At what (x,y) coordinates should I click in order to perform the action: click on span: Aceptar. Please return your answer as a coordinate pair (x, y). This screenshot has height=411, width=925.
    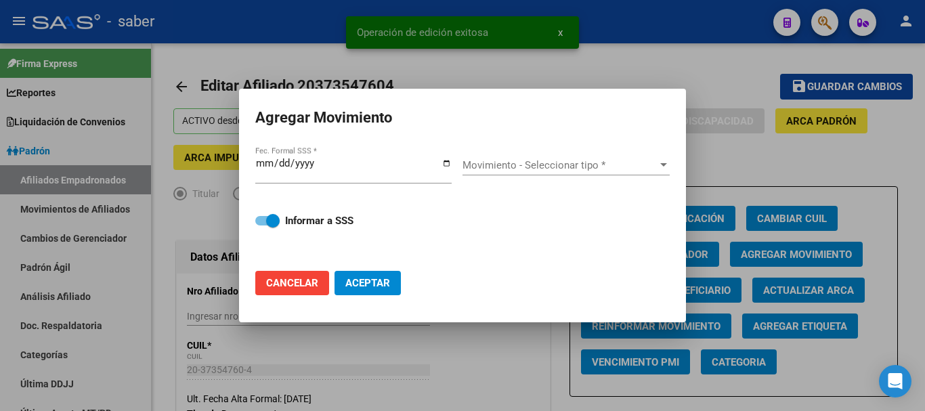
    Looking at the image, I should click on (368, 283).